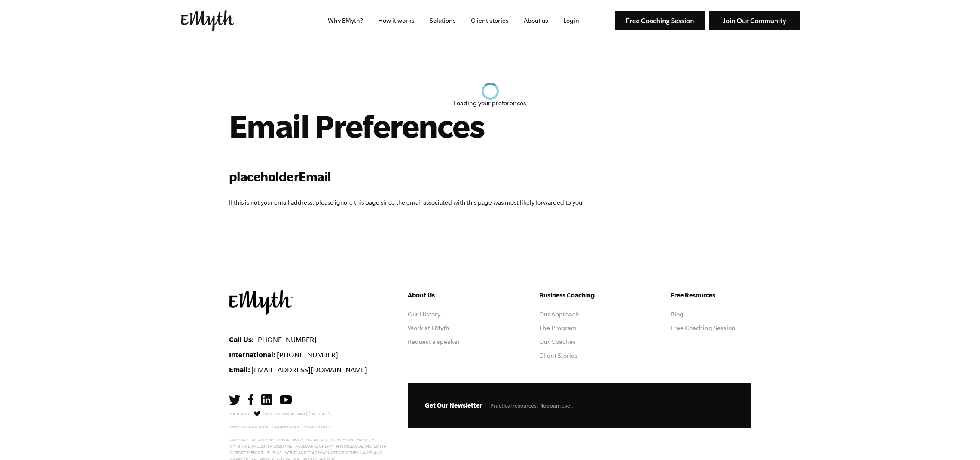 The width and height of the screenshot is (980, 460). What do you see at coordinates (703, 328) in the screenshot?
I see `a: Free Coaching Session` at bounding box center [703, 328].